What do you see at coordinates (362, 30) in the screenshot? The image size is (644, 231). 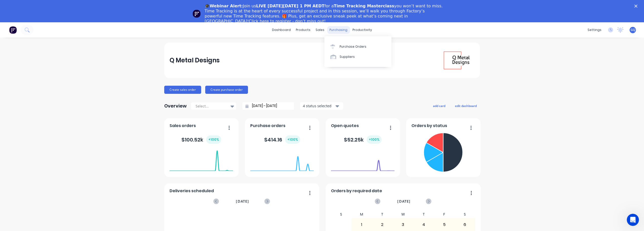 I see `div: productivity` at bounding box center [362, 30].